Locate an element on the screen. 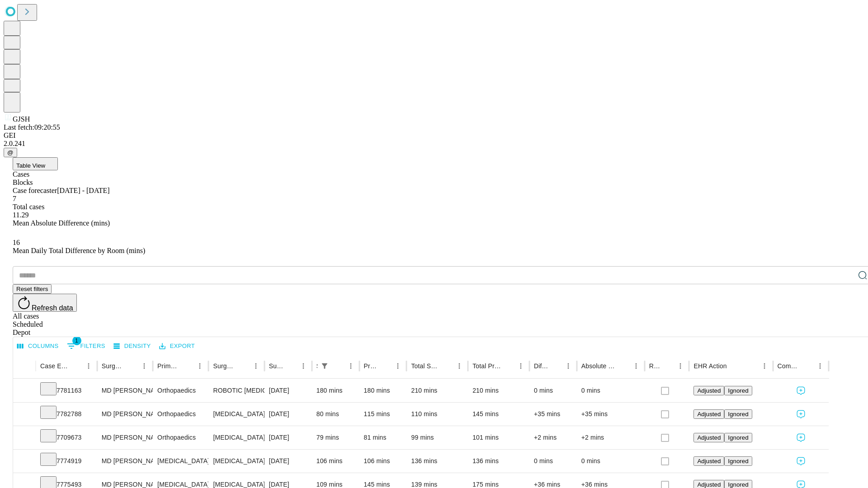 The width and height of the screenshot is (868, 488). div: 81 mins is located at coordinates (383, 438).